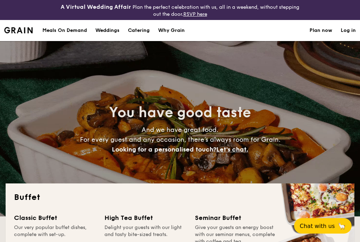 Image resolution: width=360 pixels, height=242 pixels. What do you see at coordinates (139, 31) in the screenshot?
I see `h1: Catering` at bounding box center [139, 31].